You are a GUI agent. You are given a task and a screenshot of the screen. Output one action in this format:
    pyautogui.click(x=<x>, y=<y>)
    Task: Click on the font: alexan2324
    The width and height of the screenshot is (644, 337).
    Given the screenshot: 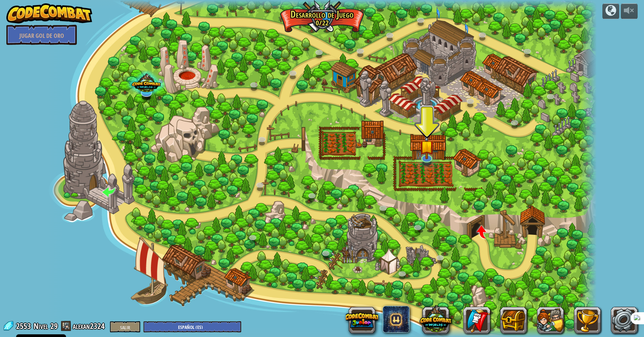 What is the action you would take?
    pyautogui.click(x=88, y=326)
    